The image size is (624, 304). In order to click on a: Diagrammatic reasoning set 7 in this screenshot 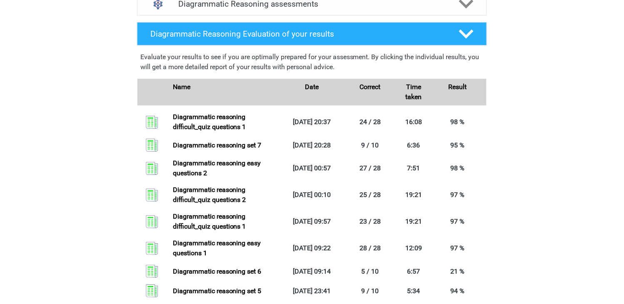, I will do `click(217, 145)`.